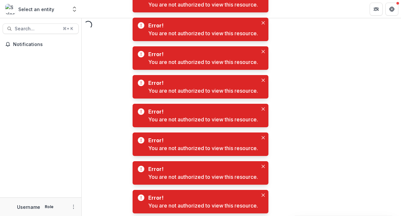 The image size is (401, 216). I want to click on span: Search..., so click(37, 29).